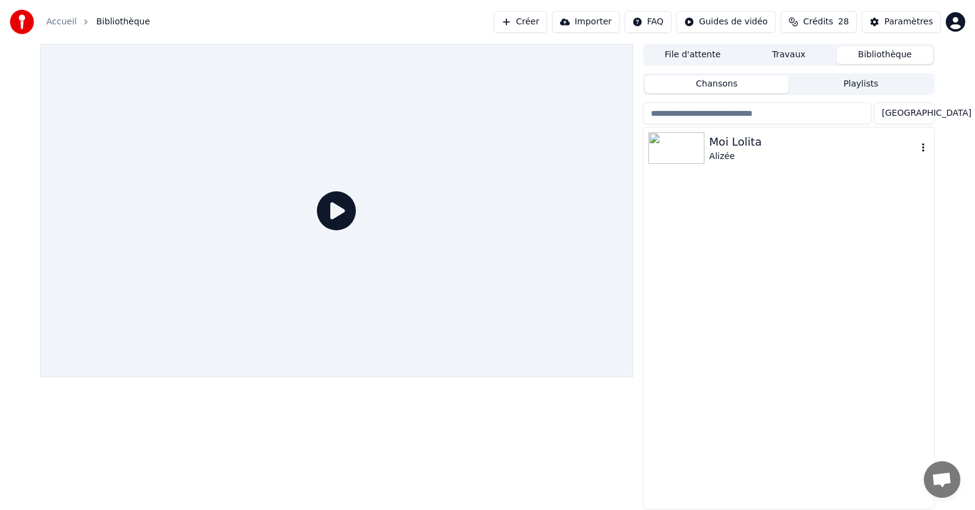 This screenshot has width=975, height=510. What do you see at coordinates (693, 55) in the screenshot?
I see `button: File d'attente` at bounding box center [693, 55].